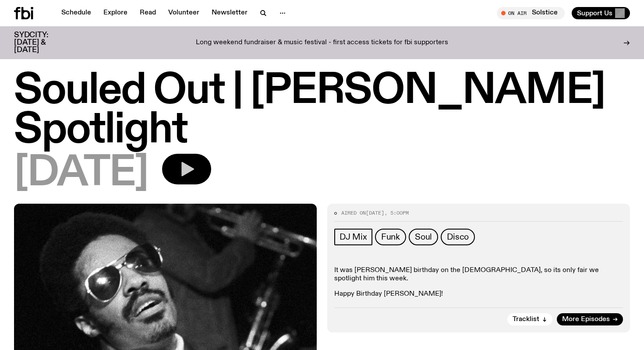 Image resolution: width=644 pixels, height=350 pixels. What do you see at coordinates (76, 13) in the screenshot?
I see `a: Schedule` at bounding box center [76, 13].